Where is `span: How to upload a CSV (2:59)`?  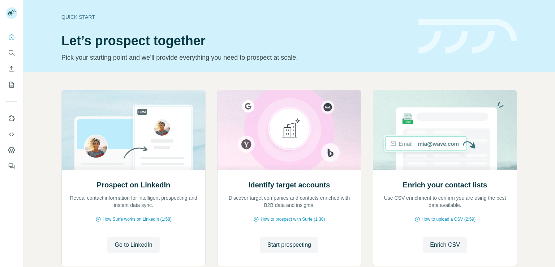
span: How to upload a CSV (2:59) is located at coordinates (448, 219).